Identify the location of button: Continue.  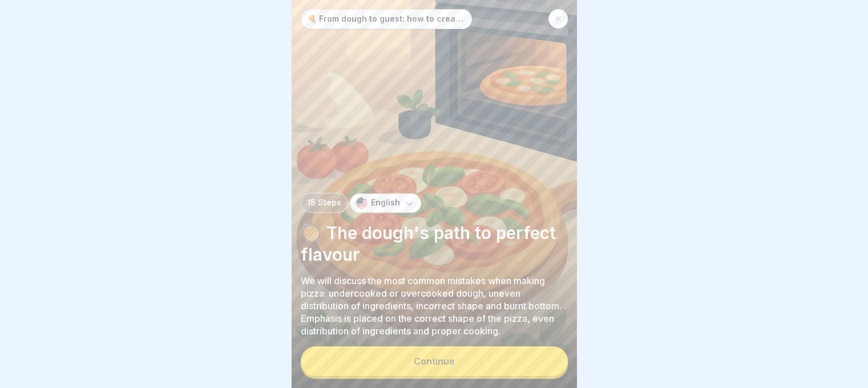
(434, 361).